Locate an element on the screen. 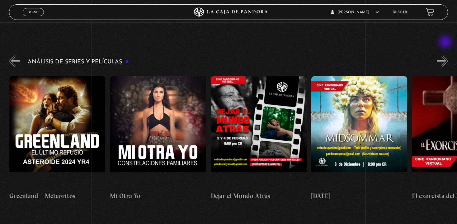 Image resolution: width=457 pixels, height=224 pixels. a: Mi Otra Yo is located at coordinates (158, 138).